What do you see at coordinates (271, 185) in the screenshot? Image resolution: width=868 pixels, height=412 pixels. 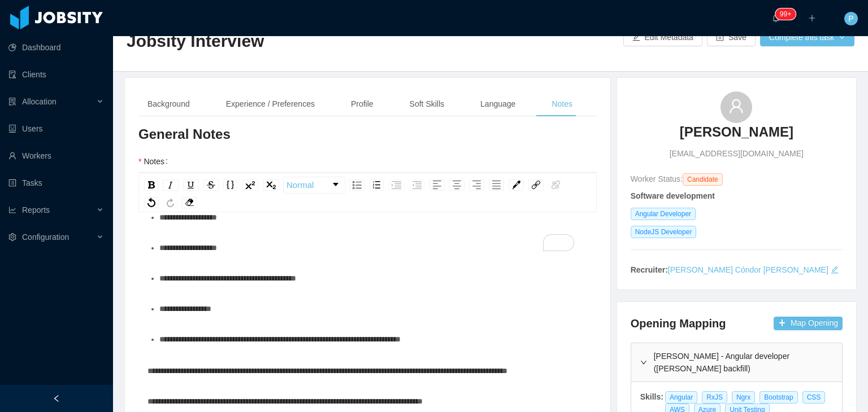 I see `div: Subscript` at bounding box center [271, 185].